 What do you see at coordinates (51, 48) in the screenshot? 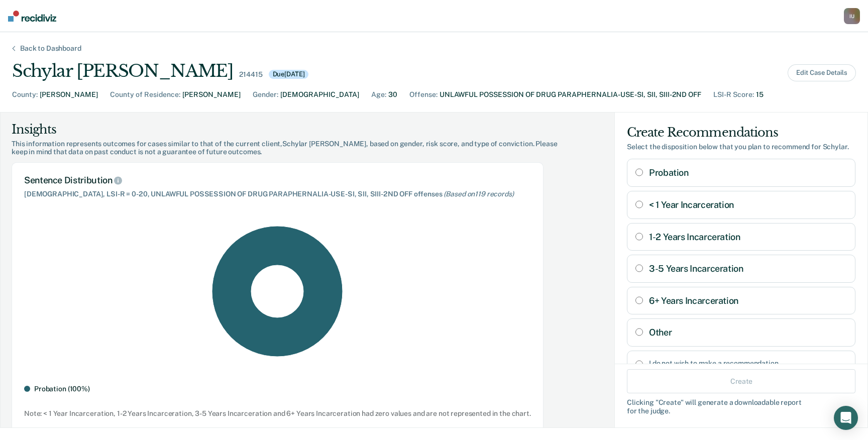
I see `div: Back to Dashboard` at bounding box center [51, 48].